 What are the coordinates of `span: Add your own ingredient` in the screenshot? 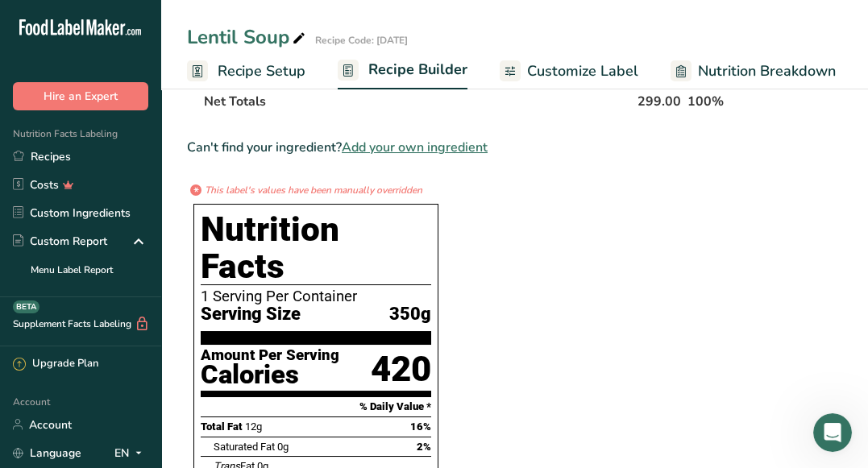 It's located at (414, 148).